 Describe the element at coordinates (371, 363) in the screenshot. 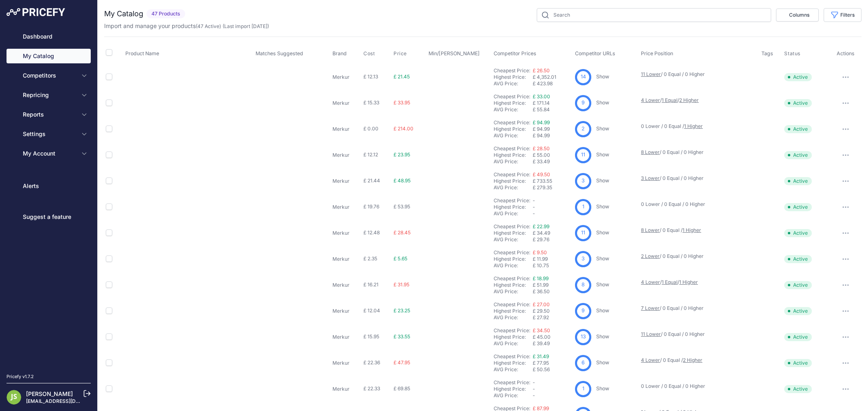

I see `span: £ 22.36` at that location.